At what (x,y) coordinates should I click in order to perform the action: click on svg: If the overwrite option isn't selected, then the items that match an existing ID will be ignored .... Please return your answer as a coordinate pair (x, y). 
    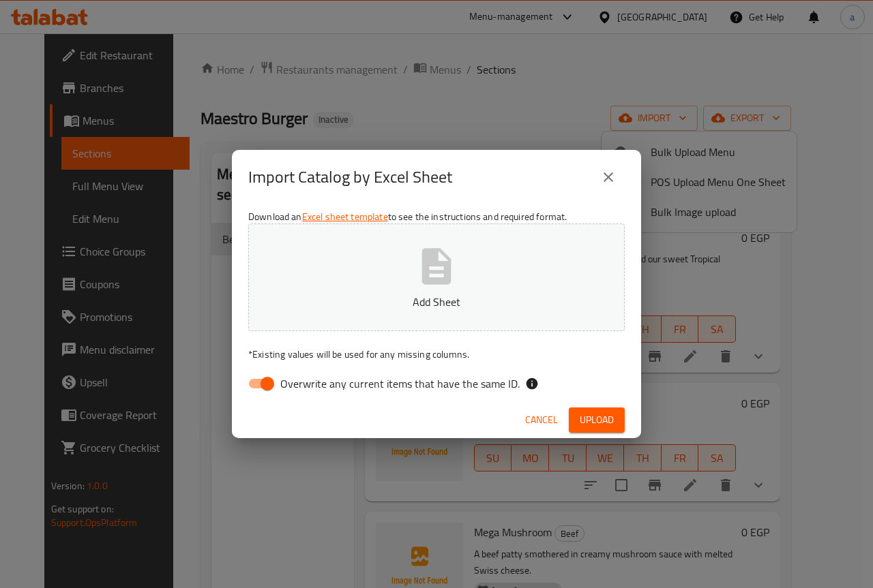
    Looking at the image, I should click on (532, 383).